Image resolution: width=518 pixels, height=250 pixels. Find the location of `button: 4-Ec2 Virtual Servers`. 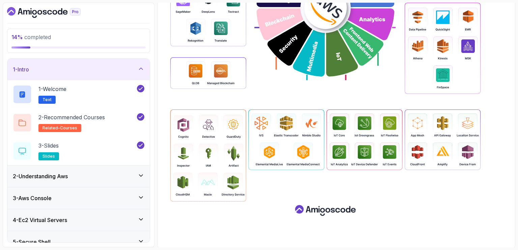

button: 4-Ec2 Virtual Servers is located at coordinates (79, 220).